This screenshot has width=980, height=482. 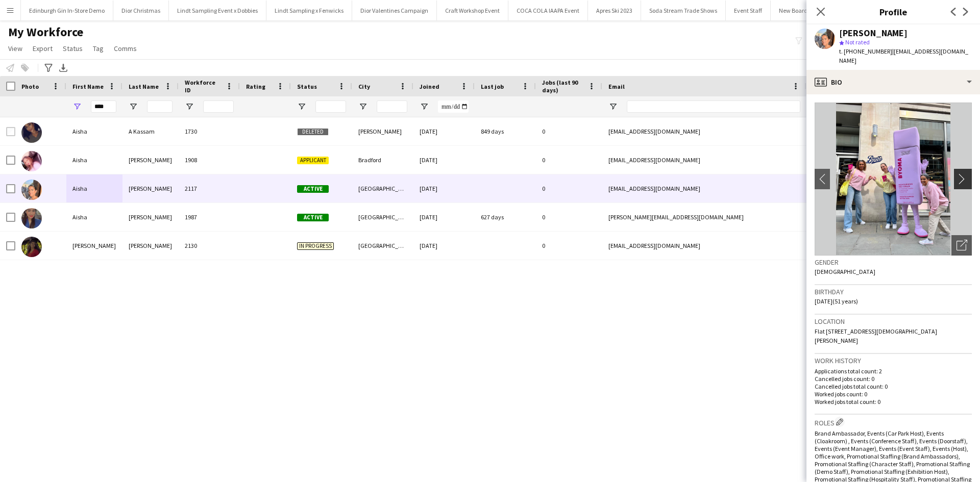 What do you see at coordinates (98, 48) in the screenshot?
I see `a: Tag` at bounding box center [98, 48].